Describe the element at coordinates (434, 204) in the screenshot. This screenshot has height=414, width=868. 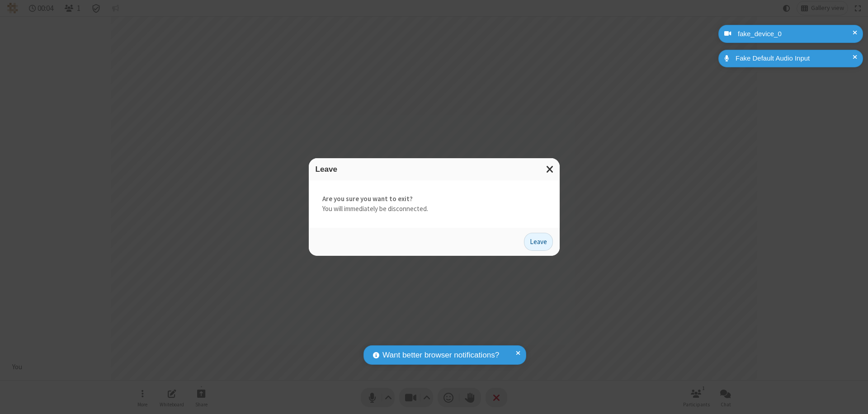
I see `div: You will immediately be disconnected.` at that location.